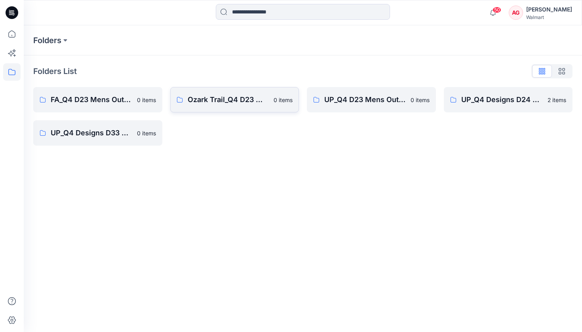 The height and width of the screenshot is (332, 582). Describe the element at coordinates (91, 133) in the screenshot. I see `p: UP_Q4 Designs D33 Girls Outerwear` at that location.